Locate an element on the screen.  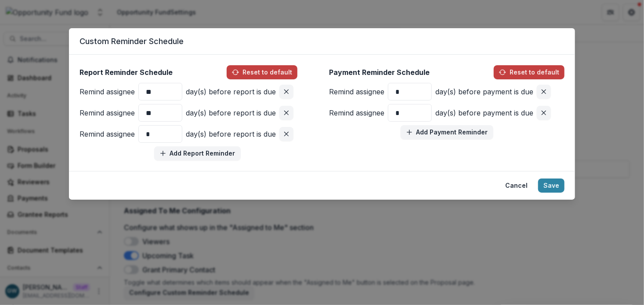
button: Add Report Reminder is located at coordinates (198, 153).